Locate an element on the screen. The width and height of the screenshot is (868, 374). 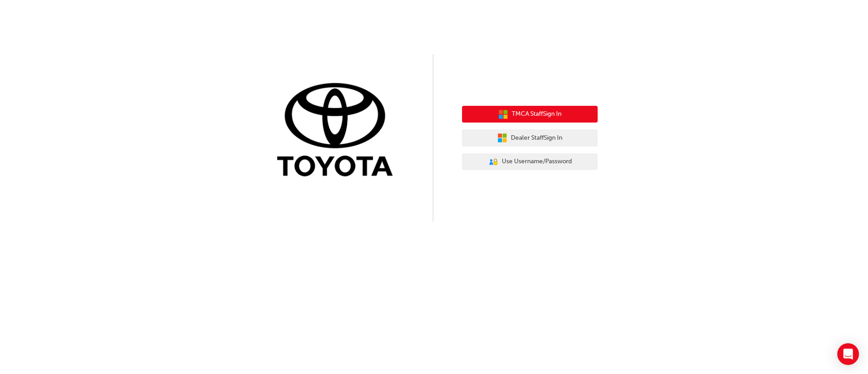
img: Trak is located at coordinates (338, 131).